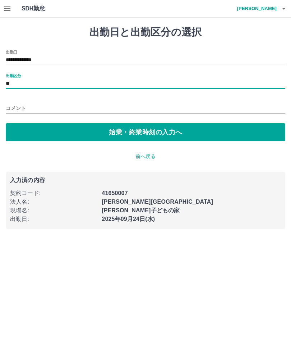 The image size is (291, 351). I want to click on p: 現場名 :, so click(54, 210).